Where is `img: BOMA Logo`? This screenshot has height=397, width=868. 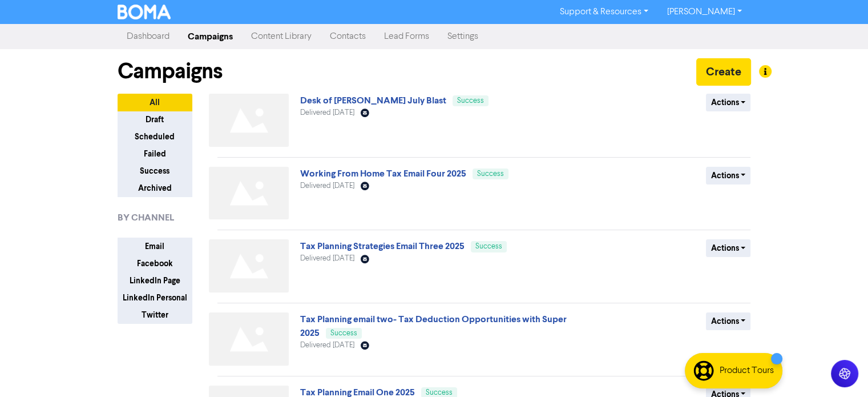
img: BOMA Logo is located at coordinates (145, 12).